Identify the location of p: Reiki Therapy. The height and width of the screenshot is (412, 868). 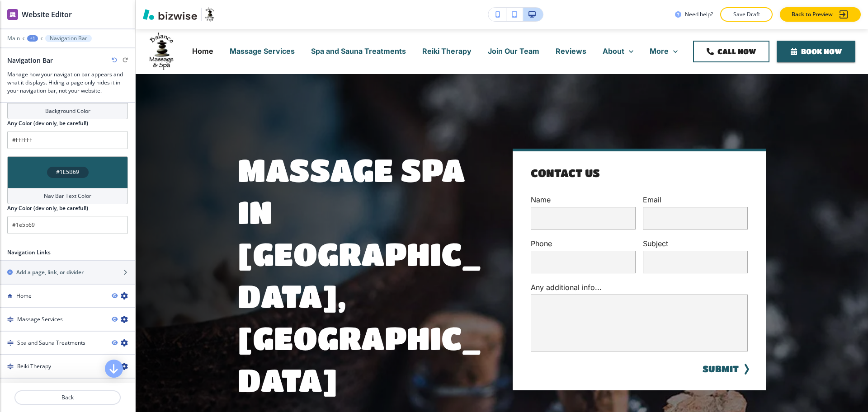
(447, 51).